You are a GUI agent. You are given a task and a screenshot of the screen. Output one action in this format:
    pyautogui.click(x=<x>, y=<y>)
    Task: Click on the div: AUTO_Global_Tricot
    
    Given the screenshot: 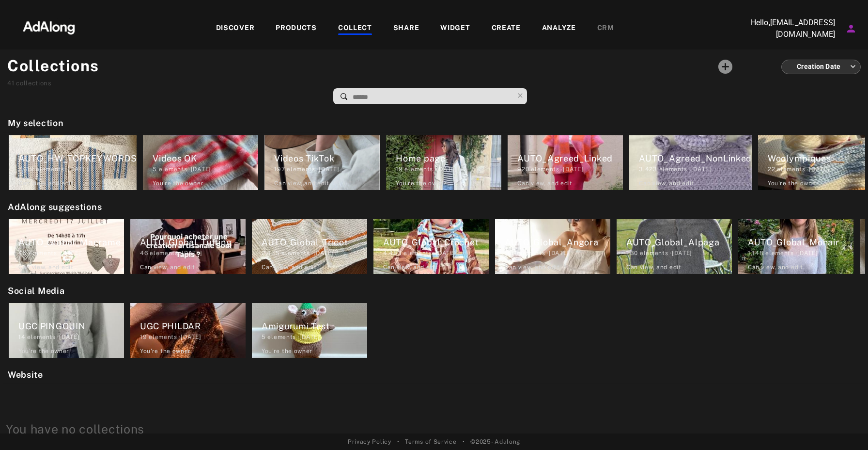 What is the action you would take?
    pyautogui.click(x=315, y=242)
    